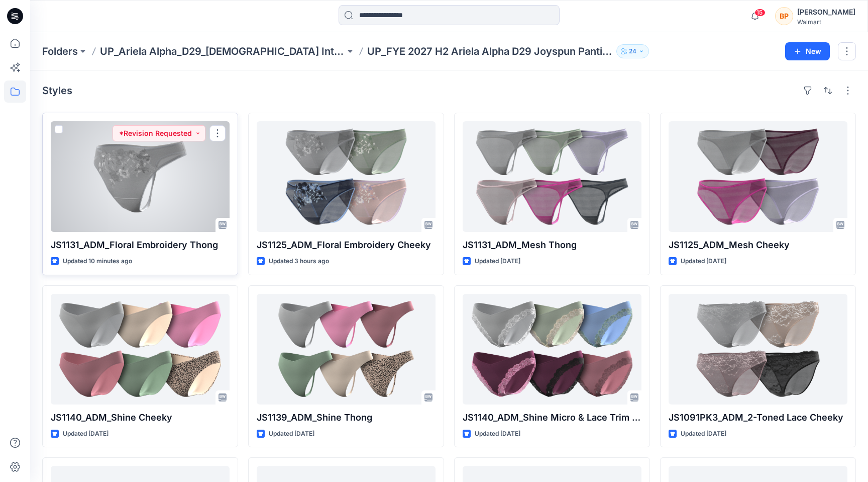 The height and width of the screenshot is (482, 868). Describe the element at coordinates (346, 349) in the screenshot. I see `a: JS1139_ADM_Shine Thong` at that location.